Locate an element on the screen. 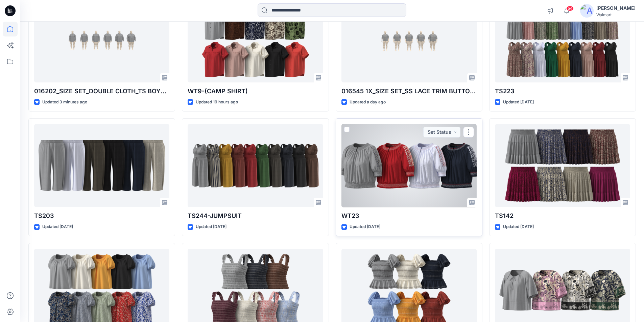  p: TS223 is located at coordinates (563, 91).